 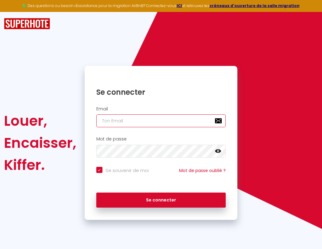 I want to click on div: Louer,, so click(x=40, y=121).